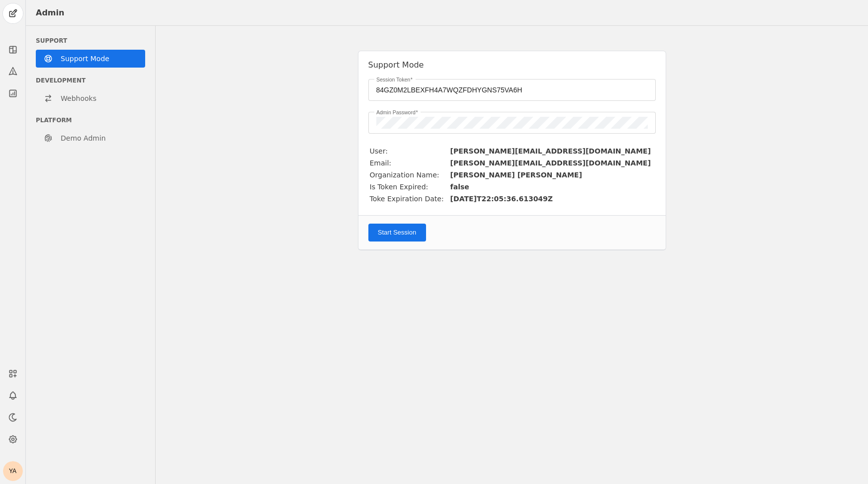 The width and height of the screenshot is (868, 484). What do you see at coordinates (54, 121) in the screenshot?
I see `span: Platform` at bounding box center [54, 121].